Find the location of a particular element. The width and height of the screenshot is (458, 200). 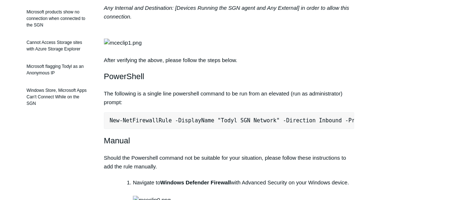

a: Microsoft flagging Todyl as an Anonymous IP is located at coordinates (58, 70).